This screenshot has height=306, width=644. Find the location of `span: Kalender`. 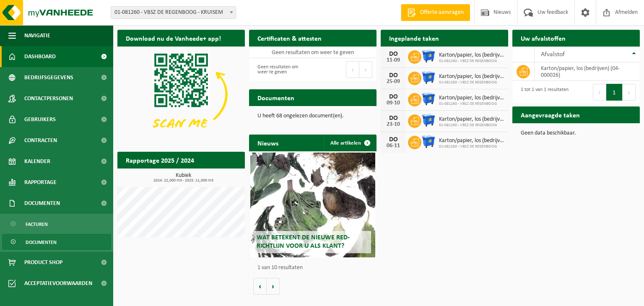

span: Kalender is located at coordinates (37, 161).